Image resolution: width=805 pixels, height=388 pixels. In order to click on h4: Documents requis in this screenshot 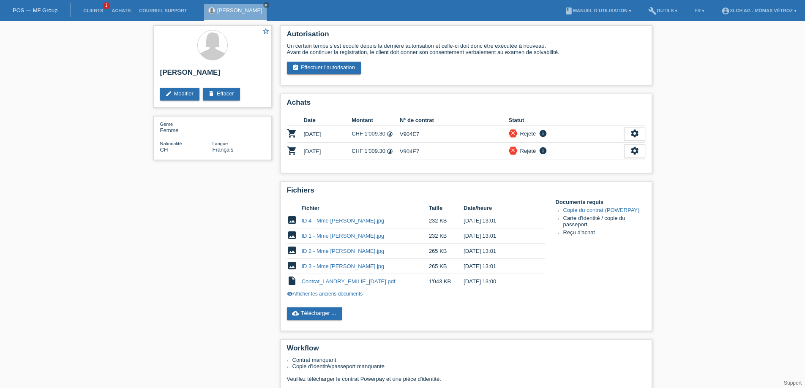, I will do `click(600, 202)`.